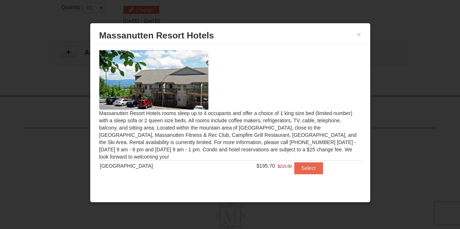  I want to click on span: $215.00, so click(284, 166).